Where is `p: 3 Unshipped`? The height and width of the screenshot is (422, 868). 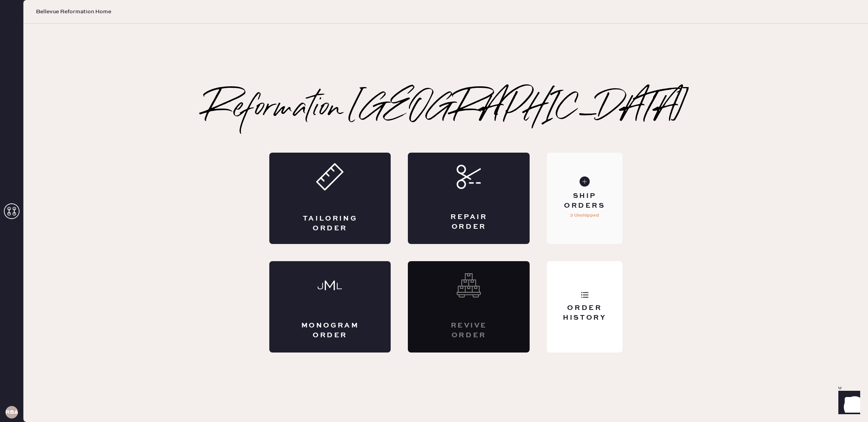
p: 3 Unshipped is located at coordinates (584, 215).